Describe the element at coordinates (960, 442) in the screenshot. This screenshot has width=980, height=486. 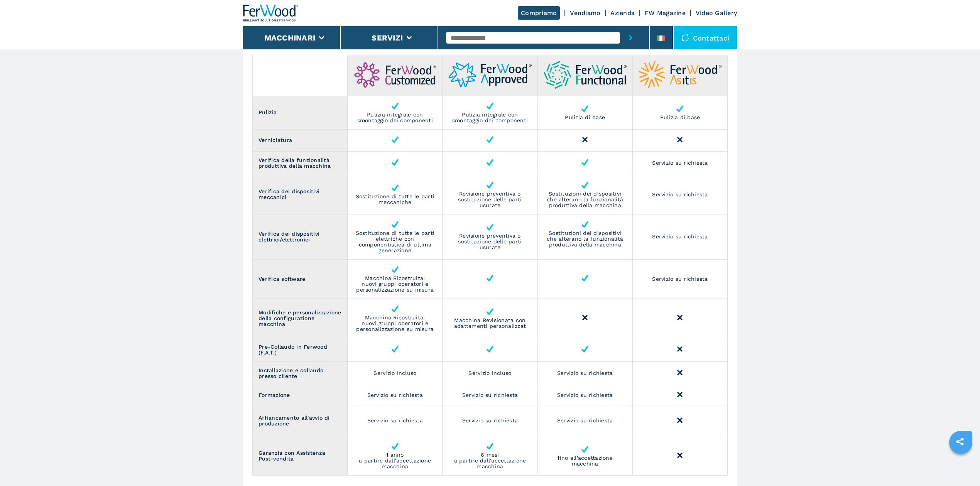
I see `a: sharethis` at that location.